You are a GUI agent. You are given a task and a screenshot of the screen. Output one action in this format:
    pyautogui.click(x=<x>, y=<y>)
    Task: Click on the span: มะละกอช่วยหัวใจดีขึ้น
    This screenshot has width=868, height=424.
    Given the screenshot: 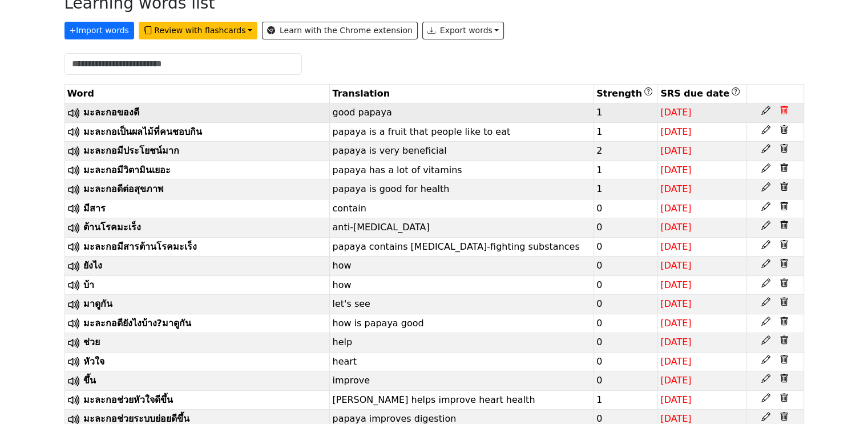 What is the action you would take?
    pyautogui.click(x=128, y=399)
    